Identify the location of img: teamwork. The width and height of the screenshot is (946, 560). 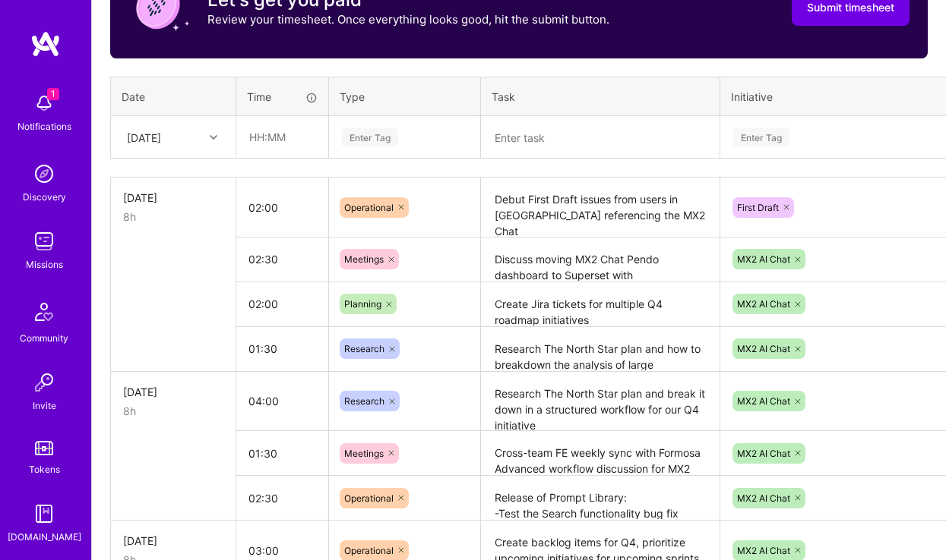
(44, 241).